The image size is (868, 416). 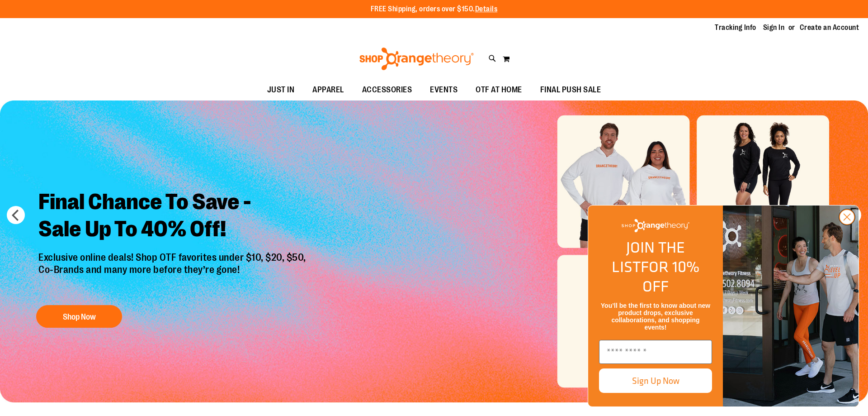 I want to click on div: FLYOUT Form, so click(x=723, y=306).